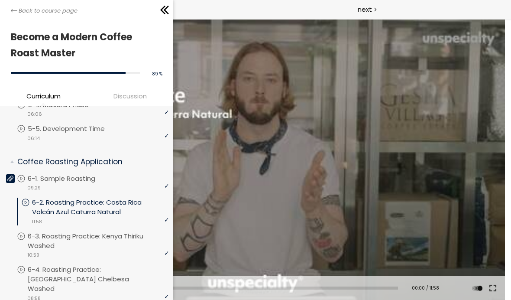 This screenshot has width=511, height=300. Describe the element at coordinates (75, 129) in the screenshot. I see `p: 5-5. Development Time` at that location.